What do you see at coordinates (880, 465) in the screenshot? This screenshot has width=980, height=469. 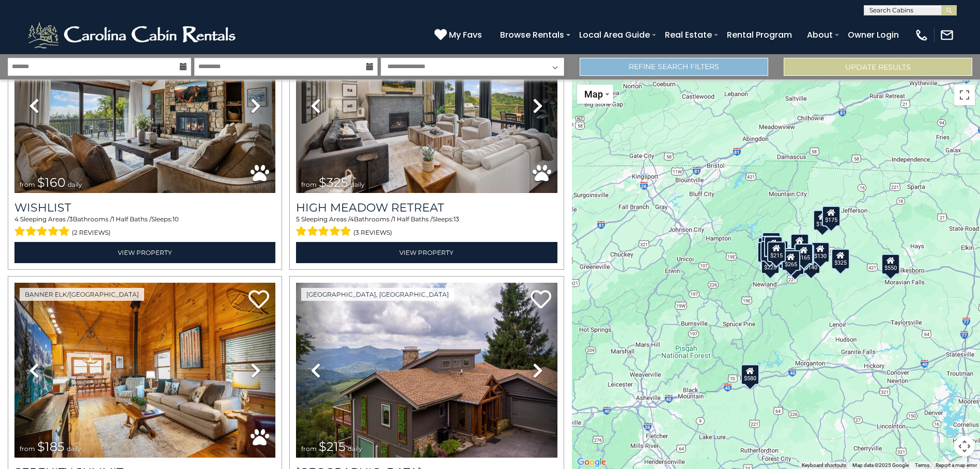 I see `span: Map data ©2025 Google` at bounding box center [880, 465].